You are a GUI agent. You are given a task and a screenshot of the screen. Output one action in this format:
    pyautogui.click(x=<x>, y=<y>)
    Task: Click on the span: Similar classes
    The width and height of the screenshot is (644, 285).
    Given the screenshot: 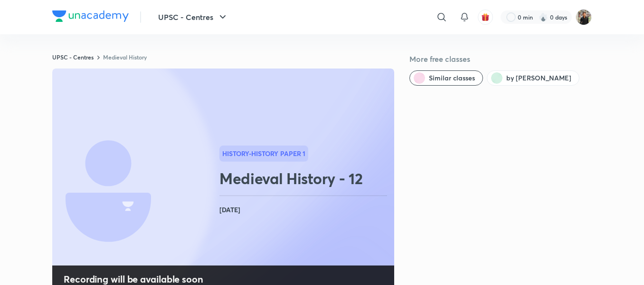 What is the action you would take?
    pyautogui.click(x=452, y=78)
    